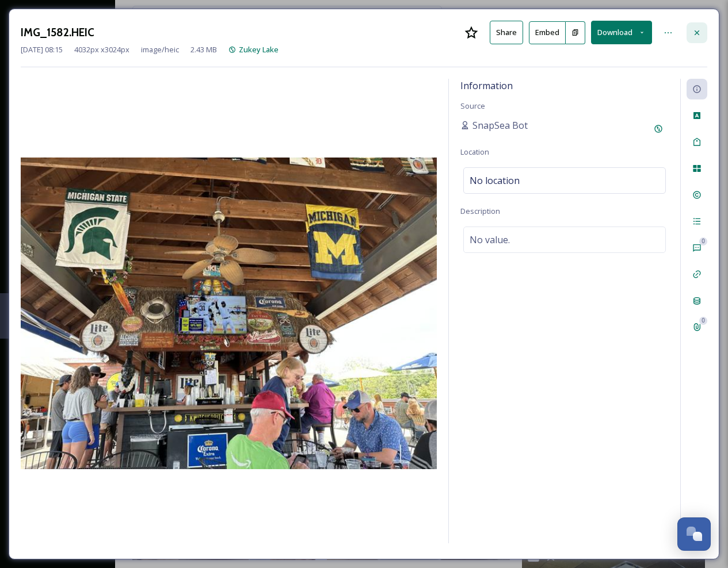  What do you see at coordinates (58, 32) in the screenshot?
I see `h3: IMG_1582.HEIC` at bounding box center [58, 32].